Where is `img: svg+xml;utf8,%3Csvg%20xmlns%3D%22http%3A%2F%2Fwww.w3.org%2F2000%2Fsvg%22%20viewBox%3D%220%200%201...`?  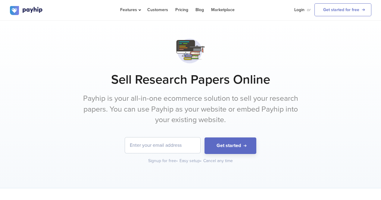 img: svg+xml;utf8,%3Csvg%20xmlns%3D%22http%3A%2F%2Fwww.w3.org%2F2000%2Fsvg%22%20viewBox%3D%220%200%201... is located at coordinates (190, 51).